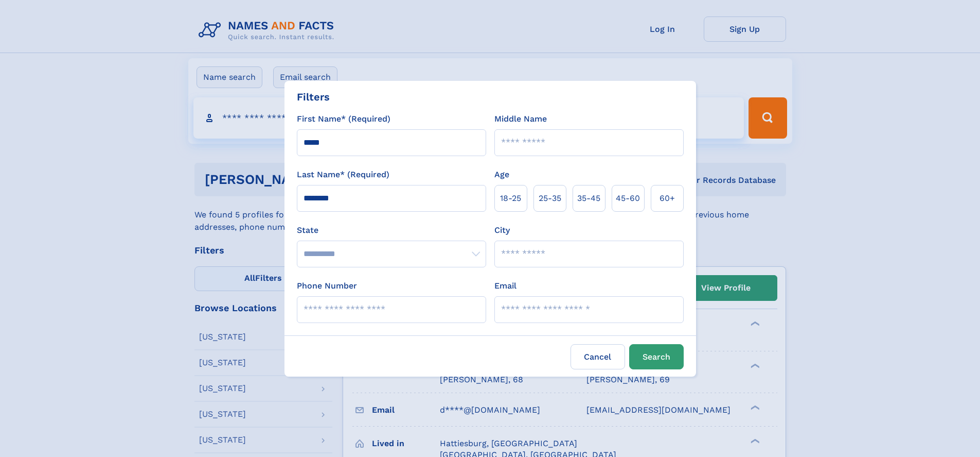  I want to click on label: Age, so click(501, 174).